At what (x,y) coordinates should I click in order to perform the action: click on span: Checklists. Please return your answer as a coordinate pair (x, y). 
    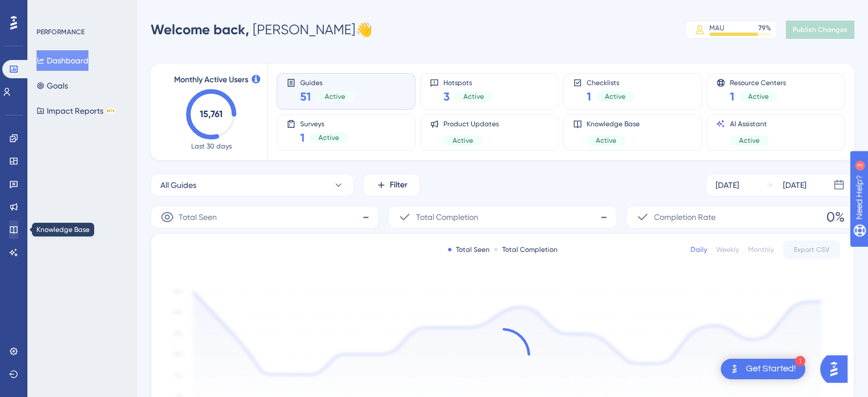
    Looking at the image, I should click on (611, 82).